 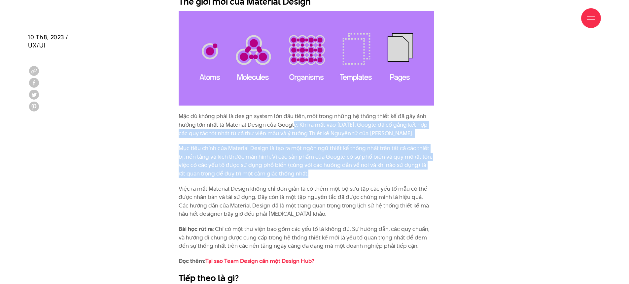 I want to click on strong: Đọc thêm:, so click(x=246, y=261).